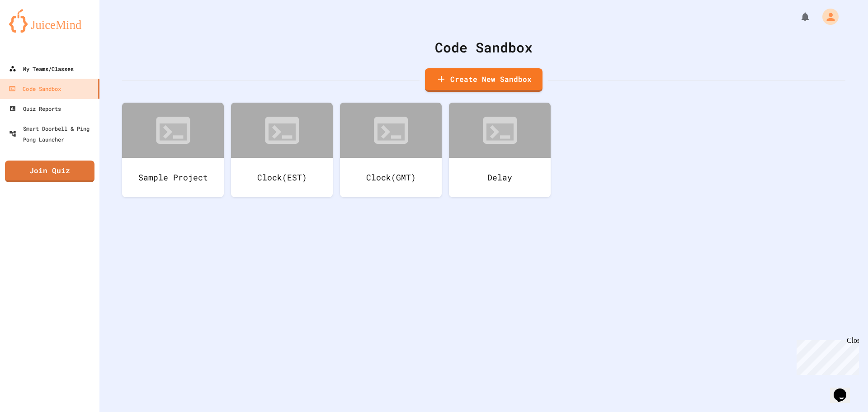  Describe the element at coordinates (282, 177) in the screenshot. I see `div: Clock(EST)` at that location.